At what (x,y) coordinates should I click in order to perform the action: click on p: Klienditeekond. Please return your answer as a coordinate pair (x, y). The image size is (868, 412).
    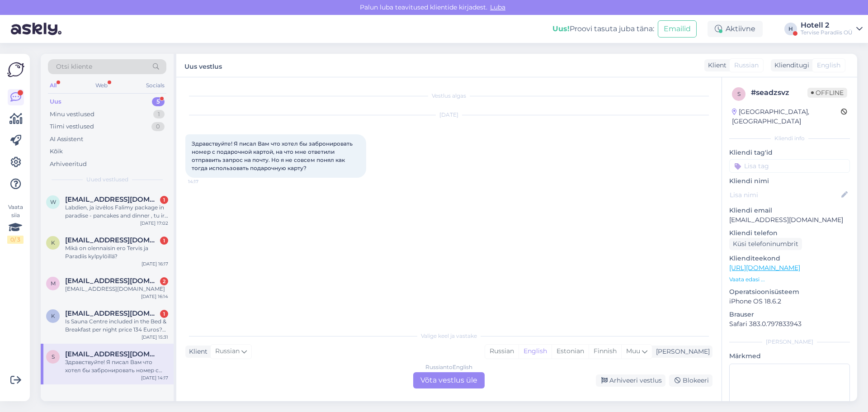
    Looking at the image, I should click on (789, 258).